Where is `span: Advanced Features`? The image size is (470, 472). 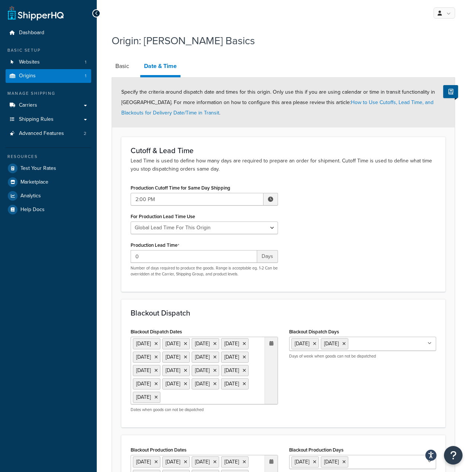 span: Advanced Features is located at coordinates (41, 134).